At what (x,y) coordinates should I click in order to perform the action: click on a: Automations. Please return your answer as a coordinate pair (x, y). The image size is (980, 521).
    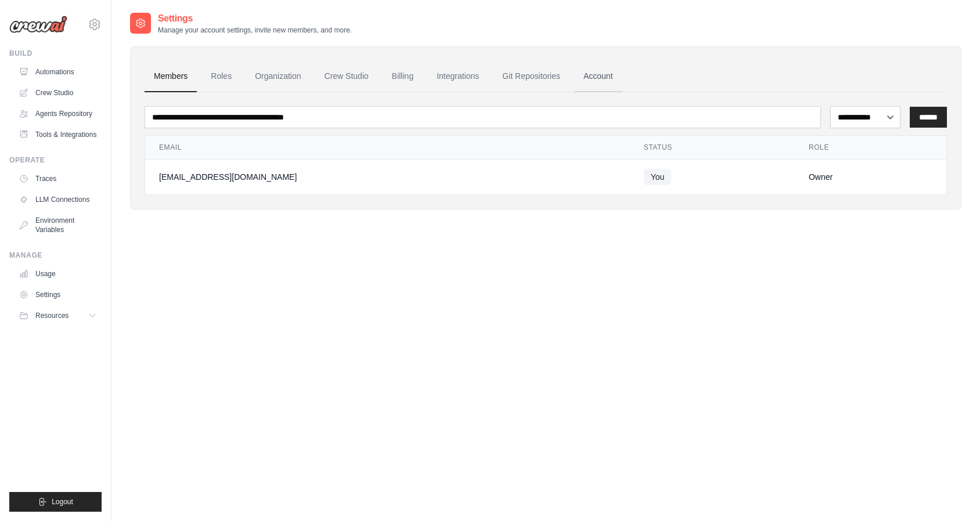
    Looking at the image, I should click on (58, 72).